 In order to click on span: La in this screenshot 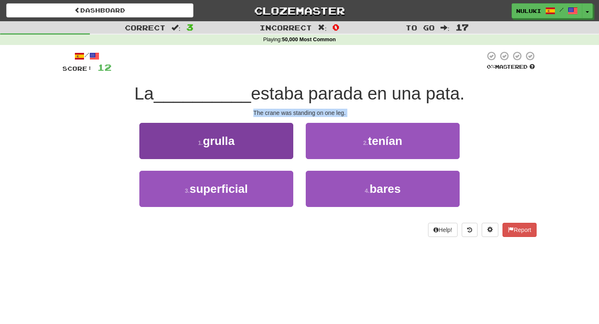, I will do `click(144, 93)`.